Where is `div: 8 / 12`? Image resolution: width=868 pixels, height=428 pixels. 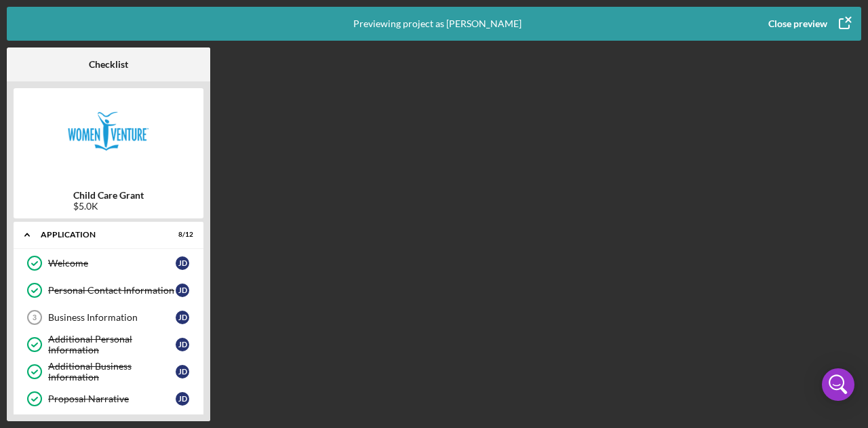 div: 8 / 12 is located at coordinates (181, 235).